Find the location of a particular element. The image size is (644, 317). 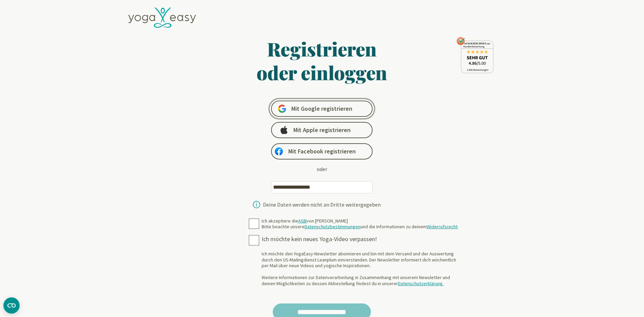

div: Deine Daten werden nicht an Dritte weitergegeben is located at coordinates (322, 205).